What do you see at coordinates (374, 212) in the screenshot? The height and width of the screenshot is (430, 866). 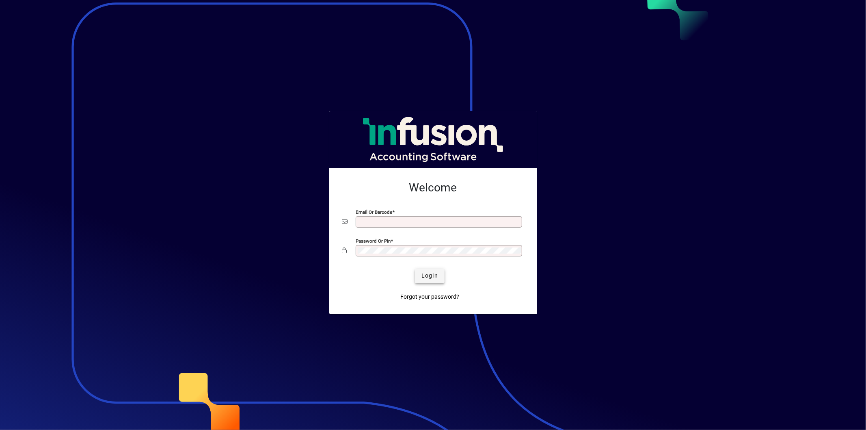 I see `mat-label: Email or Barcode` at bounding box center [374, 212].